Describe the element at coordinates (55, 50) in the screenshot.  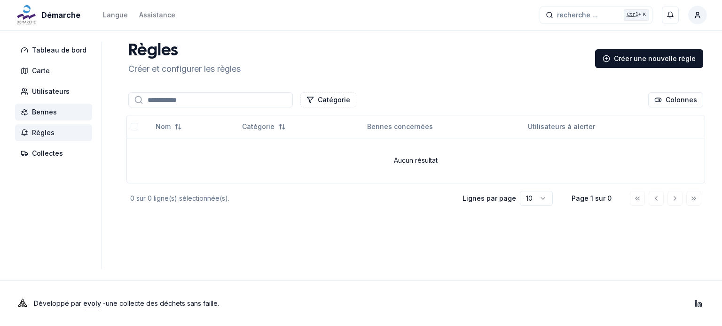
I see `a: Tableau de bord` at that location.